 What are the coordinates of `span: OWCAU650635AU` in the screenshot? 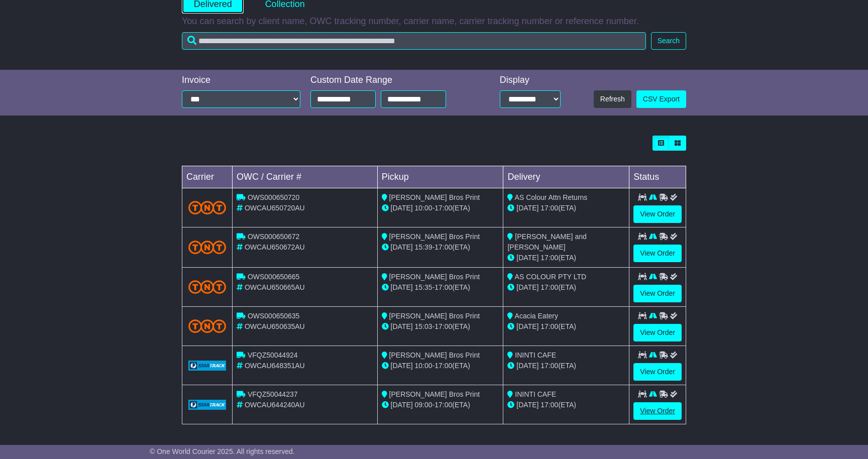 It's located at (275, 326).